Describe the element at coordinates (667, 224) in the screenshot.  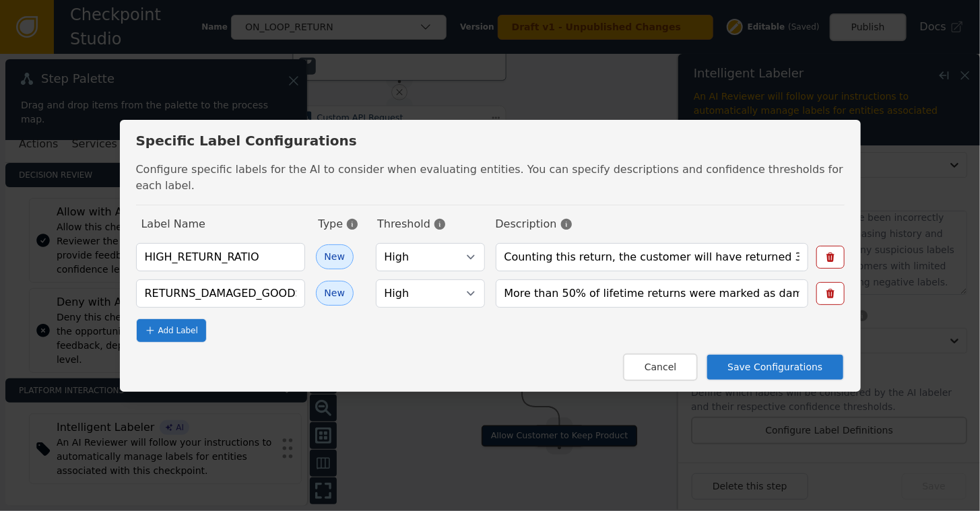
I see `div: Description` at that location.